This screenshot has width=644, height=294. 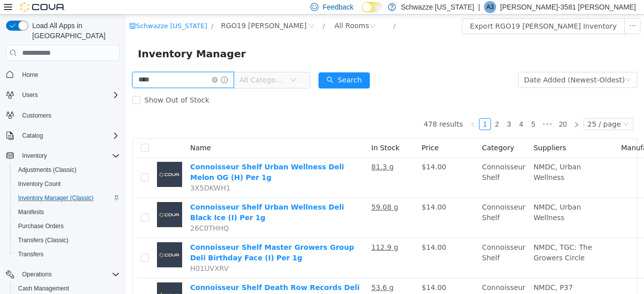 What do you see at coordinates (69, 39) in the screenshot?
I see `span: Inventory Manager` at bounding box center [69, 39].